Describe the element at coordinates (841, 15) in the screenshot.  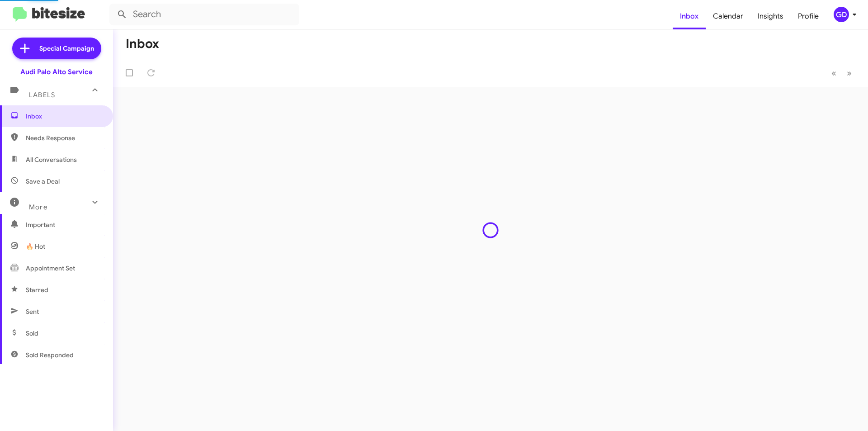
I see `div: GD` at that location.